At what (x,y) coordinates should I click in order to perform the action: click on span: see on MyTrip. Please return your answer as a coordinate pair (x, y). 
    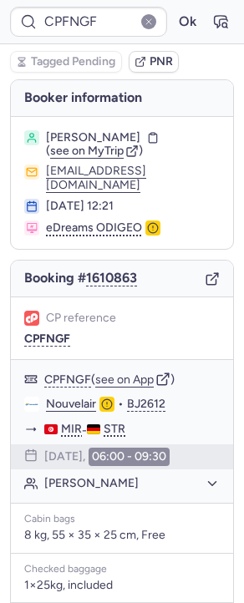
    Looking at the image, I should click on (87, 150).